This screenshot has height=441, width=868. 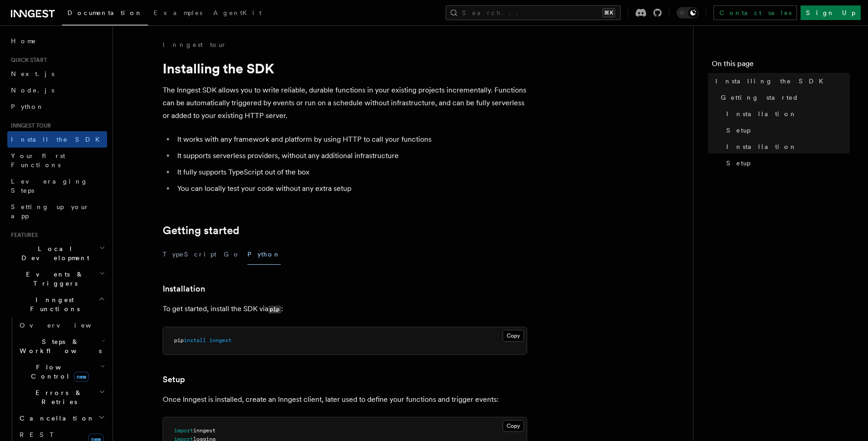 What do you see at coordinates (54, 254) in the screenshot?
I see `span: Local Development` at bounding box center [54, 254].